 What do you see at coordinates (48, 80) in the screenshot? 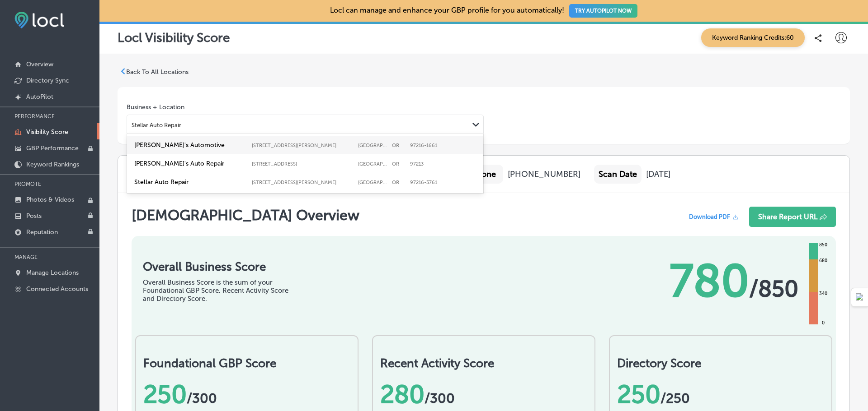
I see `p: Directory Sync` at bounding box center [48, 80].